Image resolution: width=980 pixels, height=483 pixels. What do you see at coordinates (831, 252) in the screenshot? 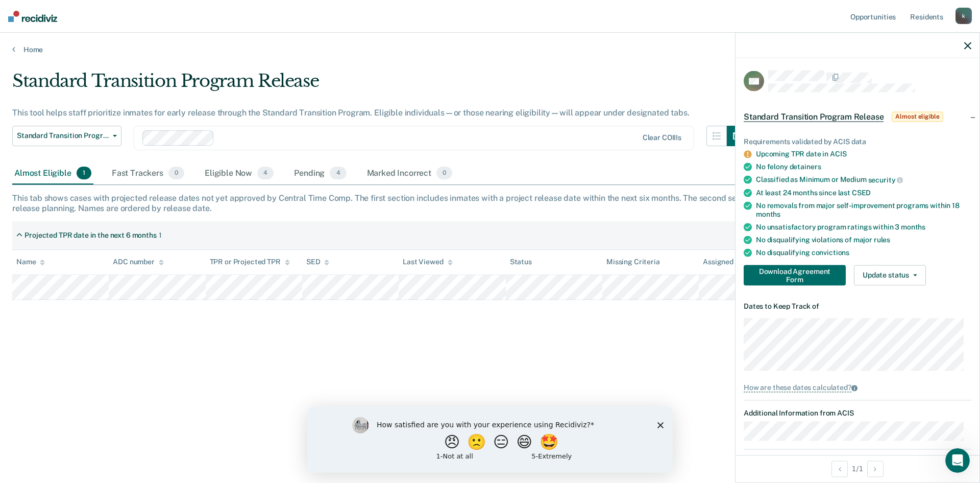
I see `span: convictions` at bounding box center [831, 252].